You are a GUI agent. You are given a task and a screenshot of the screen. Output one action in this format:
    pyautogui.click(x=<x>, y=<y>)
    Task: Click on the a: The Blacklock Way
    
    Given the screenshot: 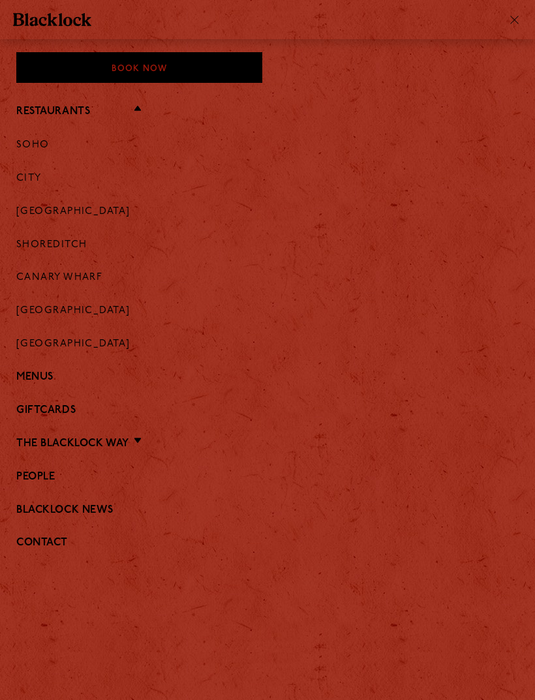 What is the action you would take?
    pyautogui.click(x=72, y=444)
    